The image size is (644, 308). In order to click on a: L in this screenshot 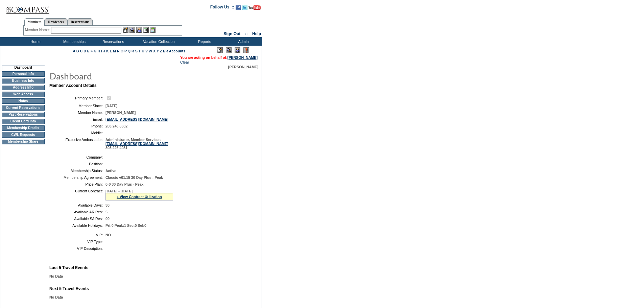, I will do `click(111, 51)`.